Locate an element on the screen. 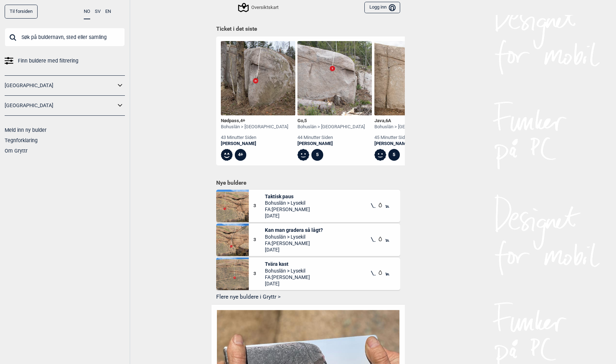  span: Taktisk paus is located at coordinates (288, 196).